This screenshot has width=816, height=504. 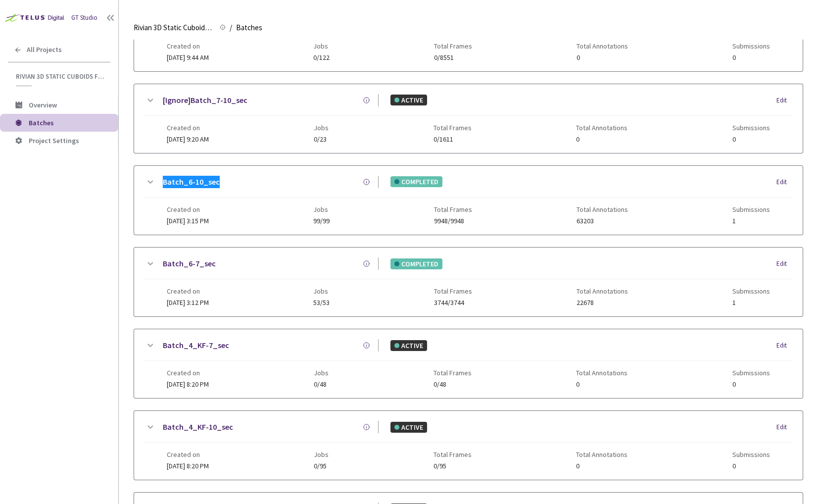 I want to click on span: 63203, so click(x=602, y=220).